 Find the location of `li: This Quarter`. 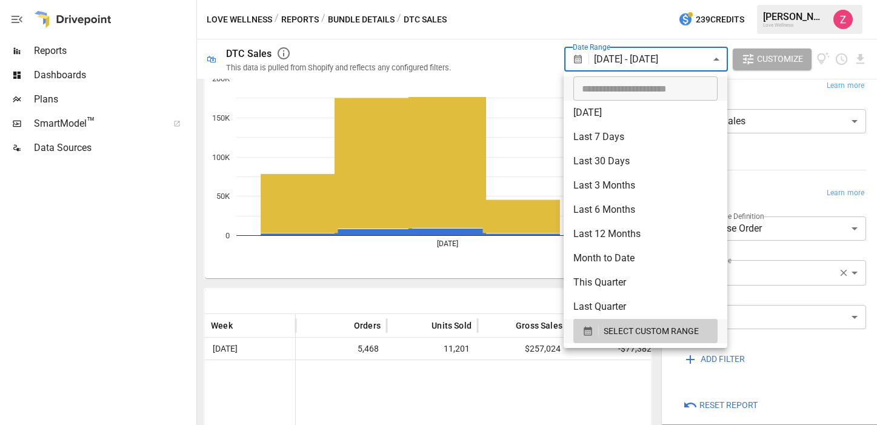

li: This Quarter is located at coordinates (646, 283).